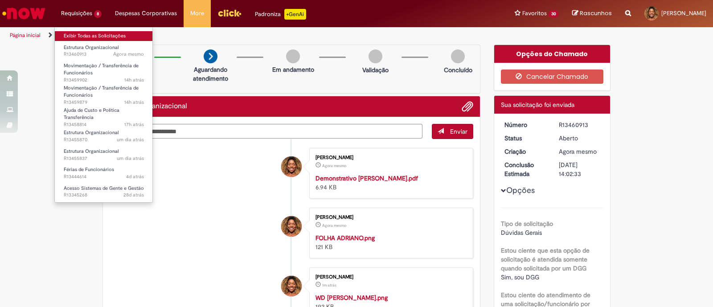 The width and height of the screenshot is (713, 307). Describe the element at coordinates (552, 77) in the screenshot. I see `button: Cancelar Chamado` at that location.